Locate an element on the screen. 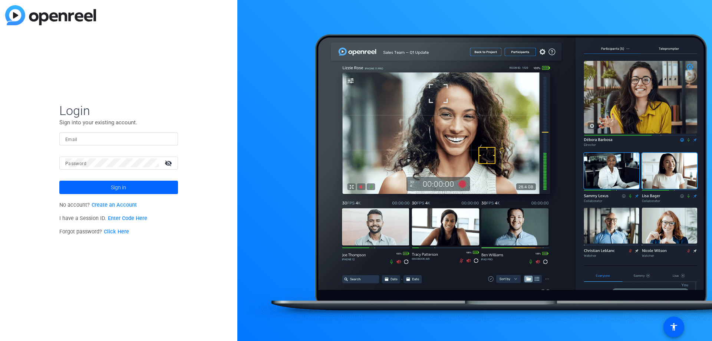 This screenshot has width=712, height=341. input: Enter Email Address is located at coordinates (119, 139).